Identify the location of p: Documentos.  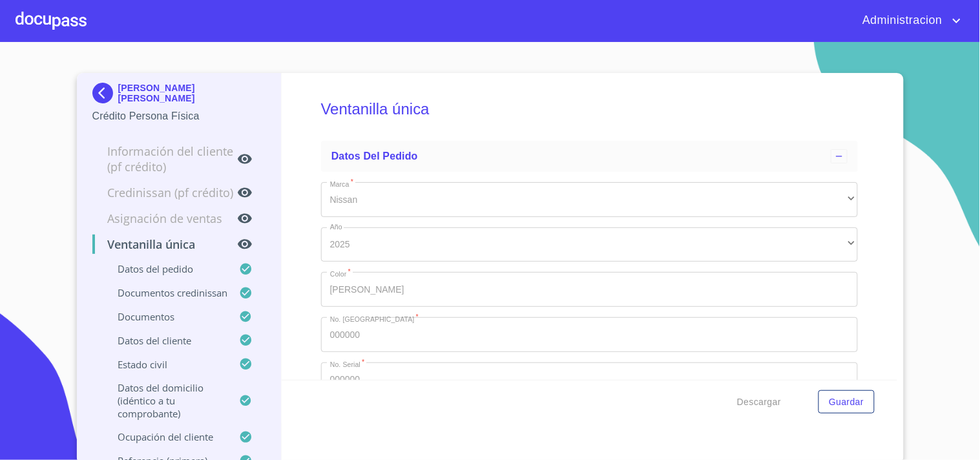
(166, 317).